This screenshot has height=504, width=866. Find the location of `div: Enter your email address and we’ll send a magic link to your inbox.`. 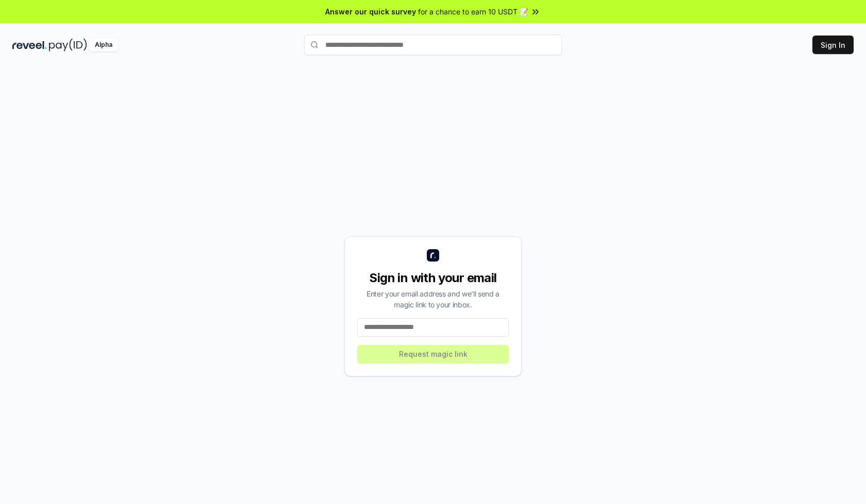

div: Enter your email address and we’ll send a magic link to your inbox. is located at coordinates (433, 300).